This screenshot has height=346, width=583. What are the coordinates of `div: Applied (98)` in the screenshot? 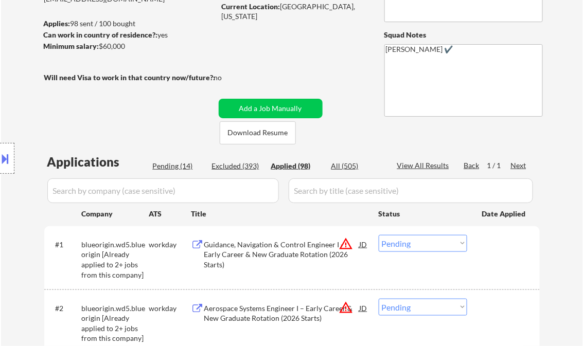 It's located at (297, 166).